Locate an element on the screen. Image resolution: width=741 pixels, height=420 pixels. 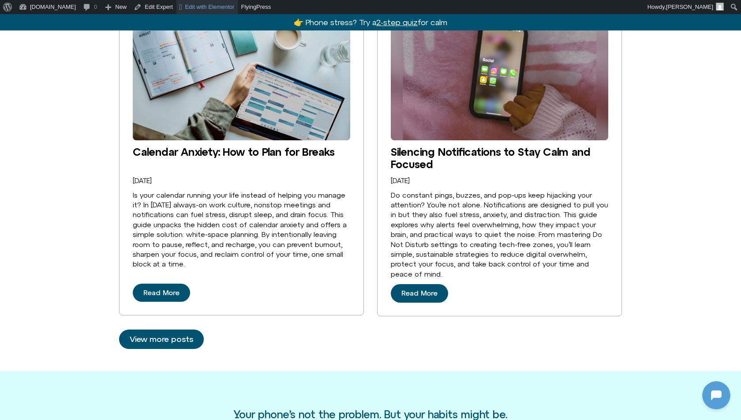
span: Edit with Elementor is located at coordinates (209, 7).